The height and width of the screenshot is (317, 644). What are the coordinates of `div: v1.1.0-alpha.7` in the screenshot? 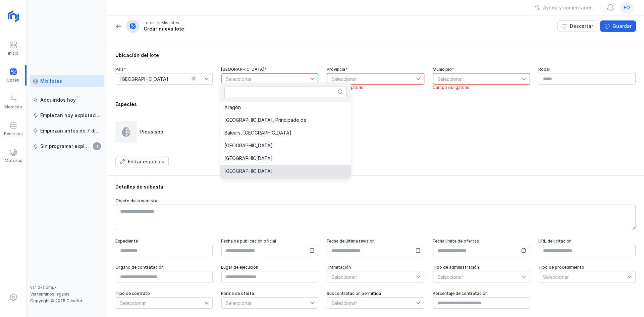 It's located at (67, 288).